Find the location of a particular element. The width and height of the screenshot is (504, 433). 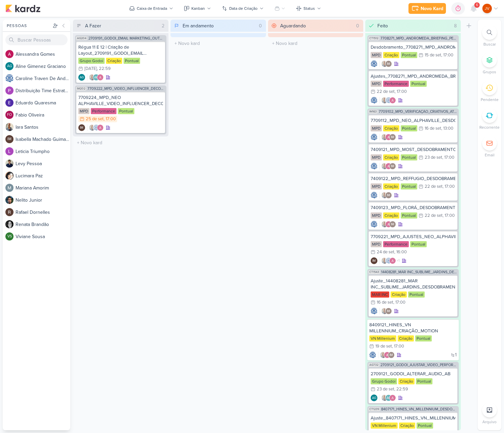

img: Levy Pessoa is located at coordinates (10, 163).